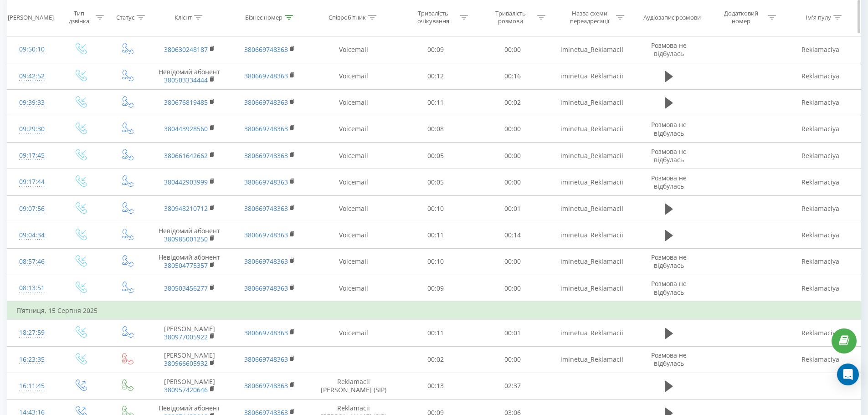  Describe the element at coordinates (186, 288) in the screenshot. I see `a: 380503456277` at that location.